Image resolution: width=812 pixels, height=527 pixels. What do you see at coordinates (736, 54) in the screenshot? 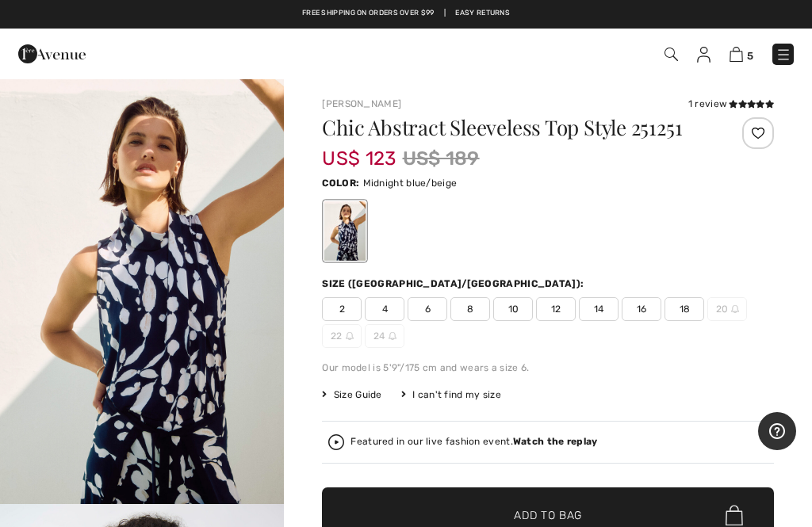
I see `img: Shopping Bag` at bounding box center [736, 54].